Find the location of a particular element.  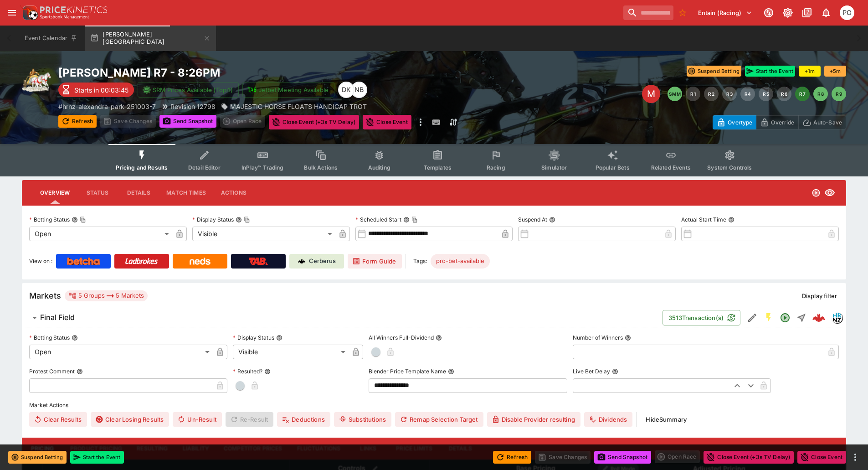

div: Edit Meeting is located at coordinates (651, 94).